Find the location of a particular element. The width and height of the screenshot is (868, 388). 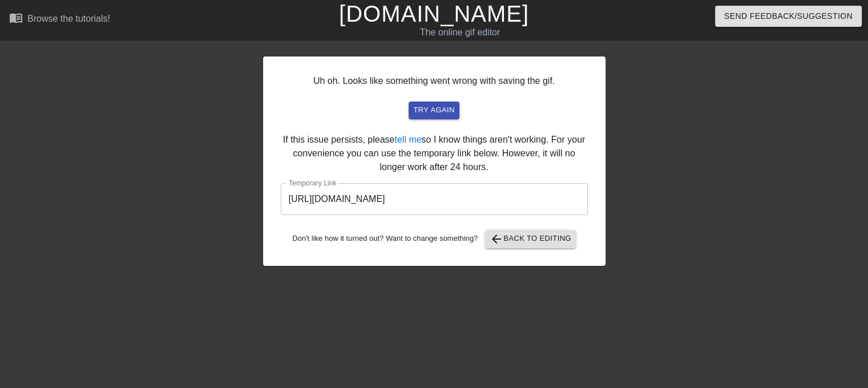

div: Uh oh. Looks like something went wrong with saving the gif. If this issue persists, please so I k... is located at coordinates (434, 161).